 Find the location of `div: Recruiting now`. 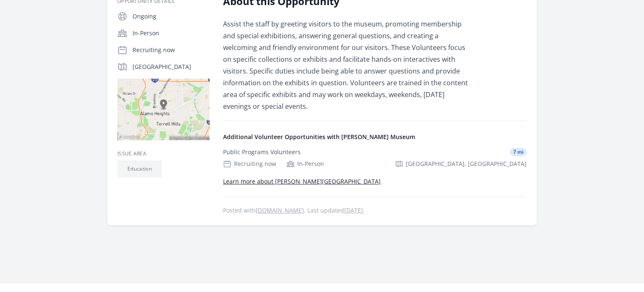

div: Recruiting now is located at coordinates (250, 164).